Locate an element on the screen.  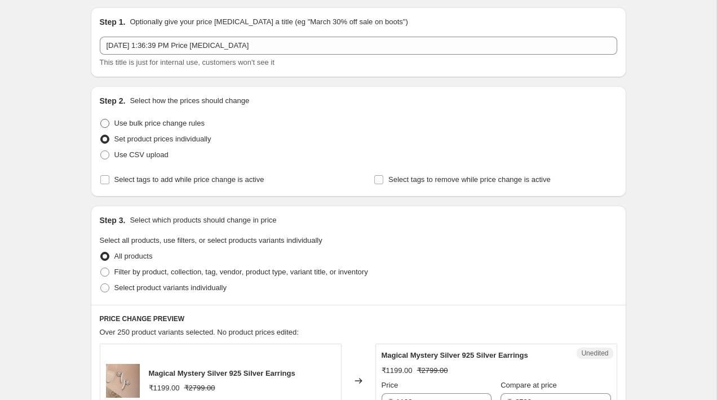
h2: Step 3. is located at coordinates (113, 220).